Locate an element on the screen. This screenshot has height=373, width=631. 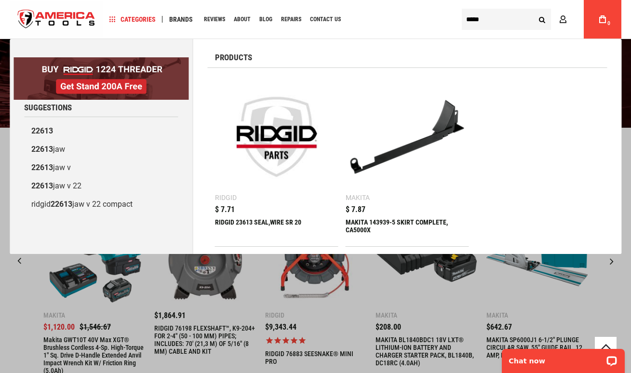
a: Repairs is located at coordinates (291, 19).